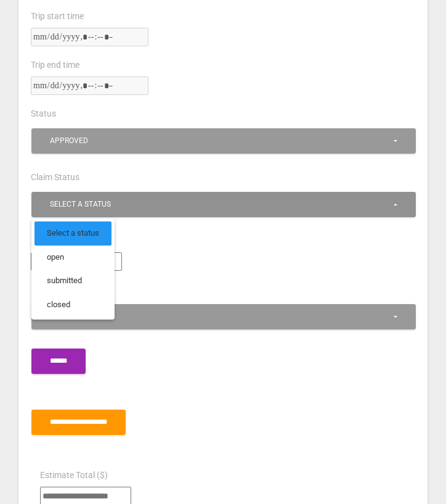 The image size is (446, 504). I want to click on button: No, so click(224, 317).